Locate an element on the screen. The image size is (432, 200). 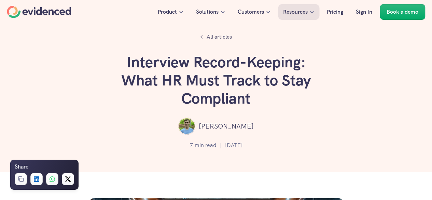
p: Book a demo is located at coordinates (402, 12).